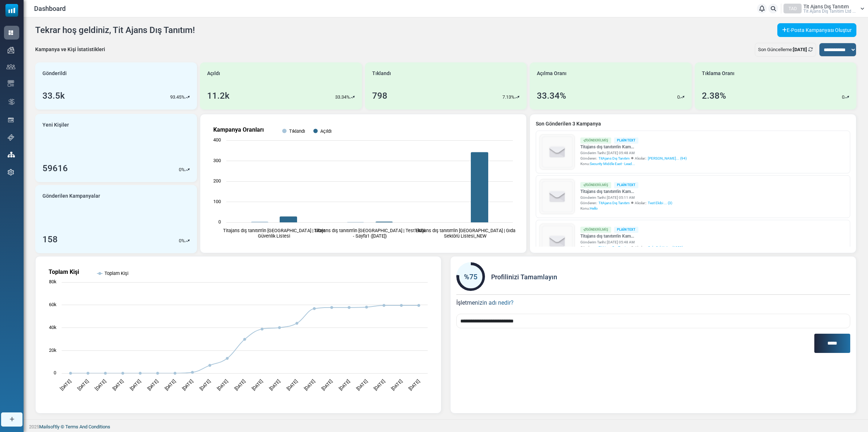  What do you see at coordinates (217, 180) in the screenshot?
I see `text: 200` at bounding box center [217, 180].